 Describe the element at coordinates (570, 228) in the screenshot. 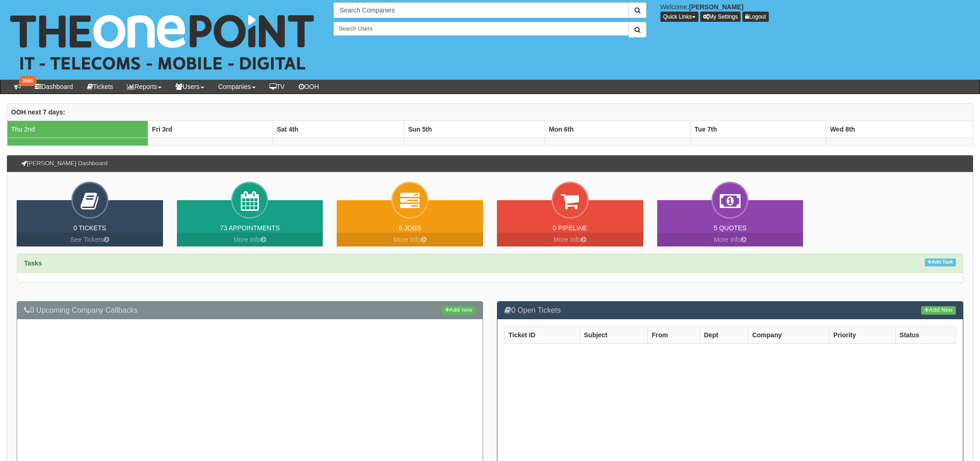

I see `a: 0 Pipeline` at that location.